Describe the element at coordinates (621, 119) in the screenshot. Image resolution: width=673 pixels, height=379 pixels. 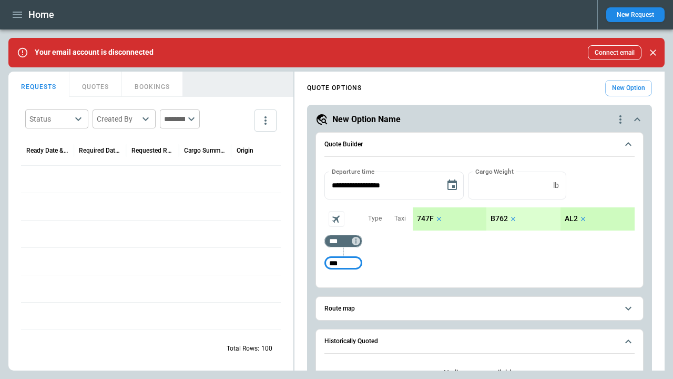
I see `div: quote-option-actions` at that location.